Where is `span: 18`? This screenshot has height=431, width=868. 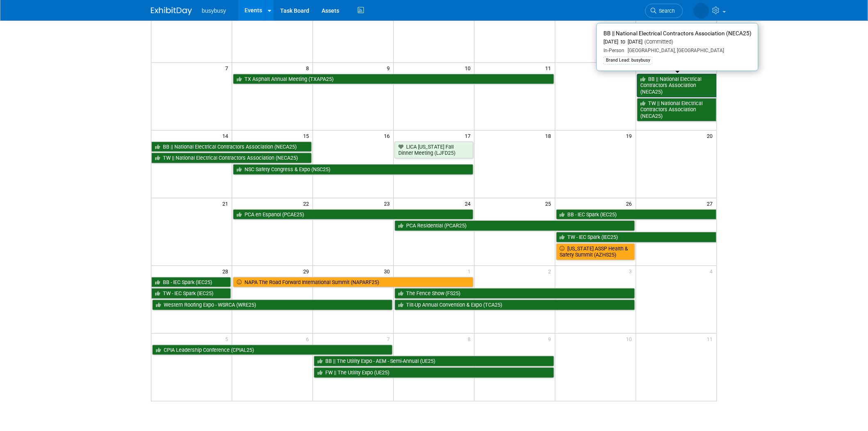
span: 18 is located at coordinates (550, 135).